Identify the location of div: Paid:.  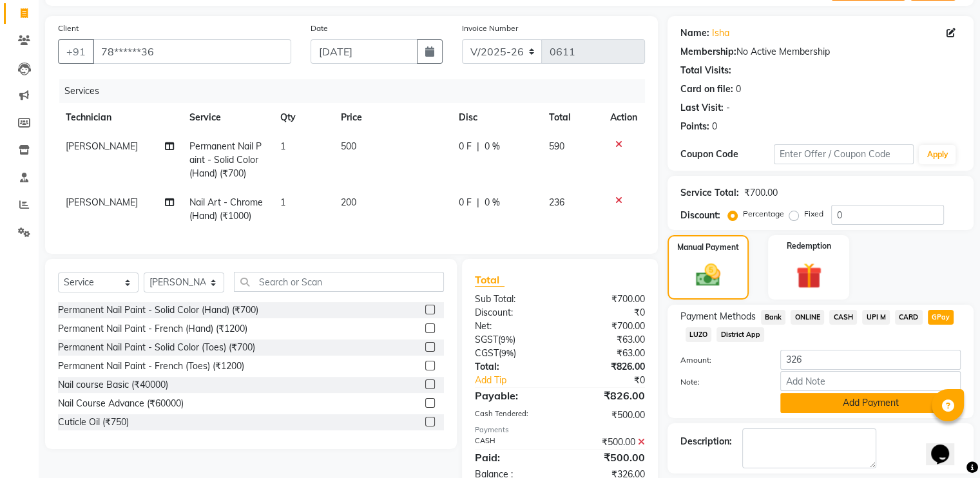
(512, 457).